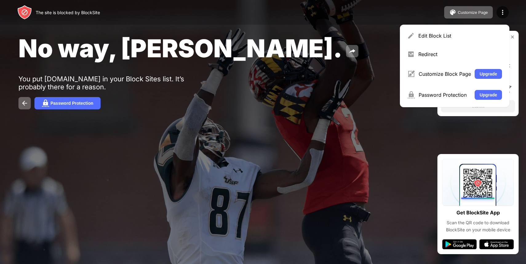 The height and width of the screenshot is (264, 526). I want to click on img: back.svg, so click(25, 103).